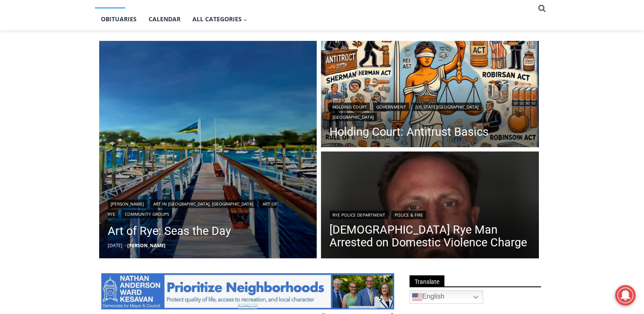 Image resolution: width=644 pixels, height=314 pixels. I want to click on button: Child menu of All Categories, so click(220, 19).